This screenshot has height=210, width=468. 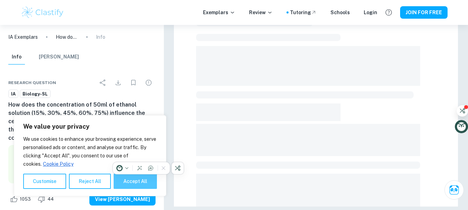 I want to click on p: We use cookies to enhance your browsing experience, serve personalised ads or content, and analys..., so click(x=90, y=152).